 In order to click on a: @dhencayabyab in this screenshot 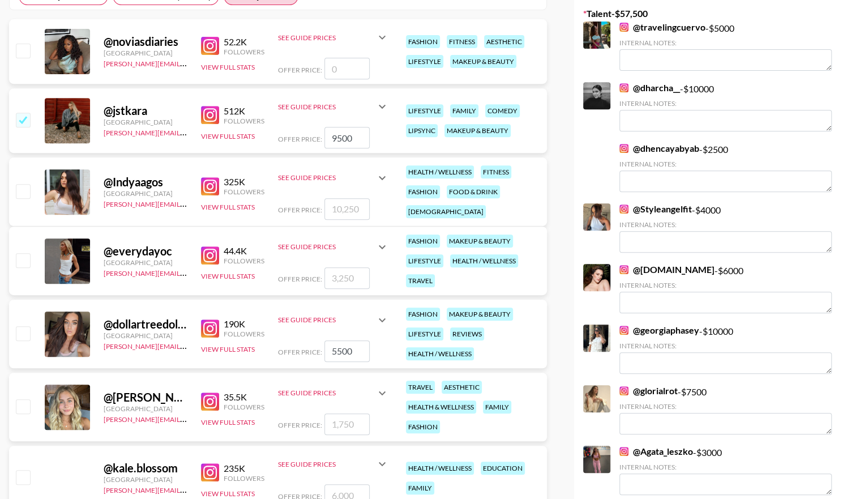, I will do `click(659, 148)`.